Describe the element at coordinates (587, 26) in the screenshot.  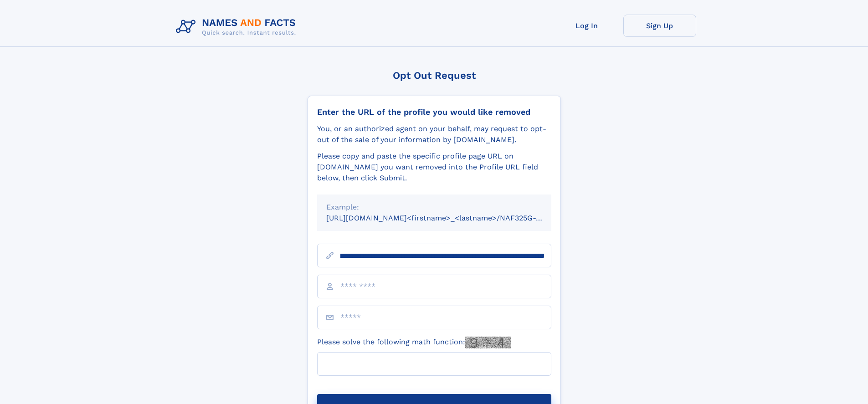
I see `a: Log In` at that location.